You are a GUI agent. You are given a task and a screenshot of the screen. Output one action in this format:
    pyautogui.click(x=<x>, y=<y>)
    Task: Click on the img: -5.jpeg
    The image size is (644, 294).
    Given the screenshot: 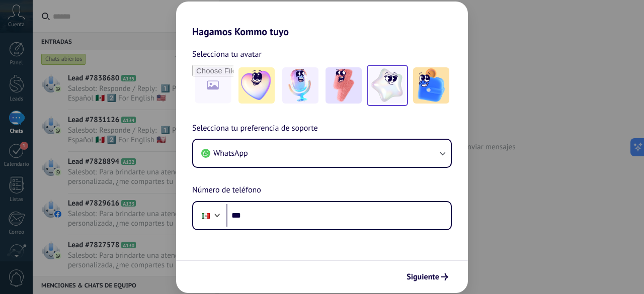 What is the action you would take?
    pyautogui.click(x=432, y=85)
    